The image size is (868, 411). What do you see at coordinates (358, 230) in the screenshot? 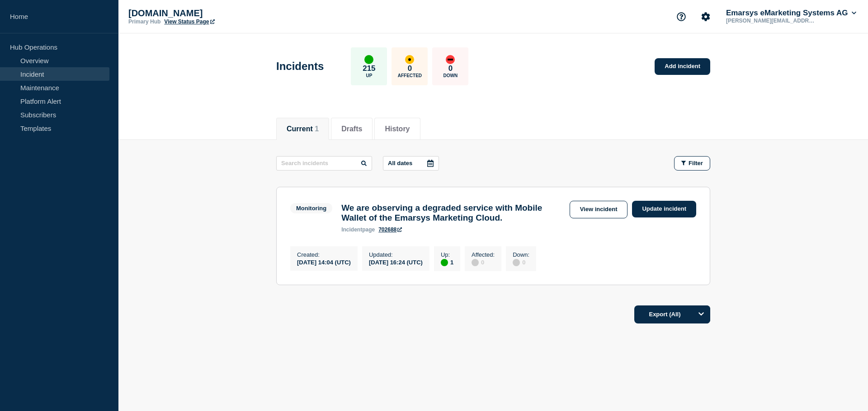
I see `p: page` at bounding box center [358, 230].